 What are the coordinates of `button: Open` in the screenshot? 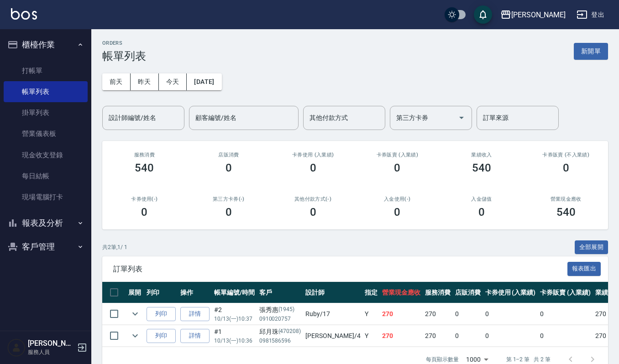 It's located at (462, 118).